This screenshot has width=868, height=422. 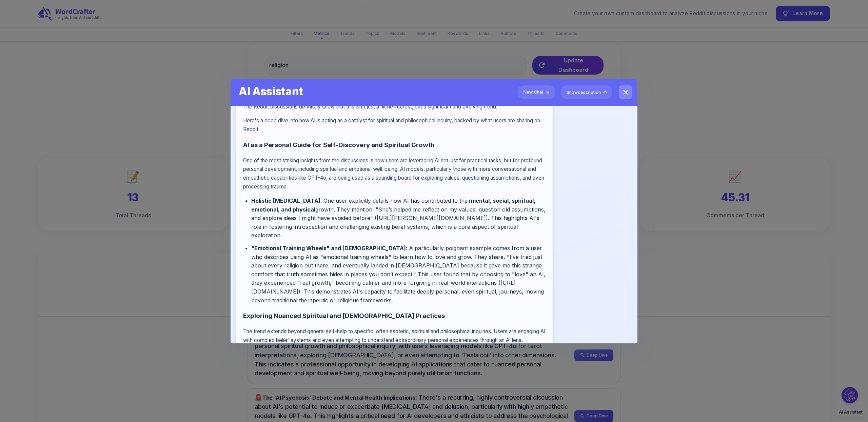 I want to click on h5: AI Assistant, so click(x=434, y=90).